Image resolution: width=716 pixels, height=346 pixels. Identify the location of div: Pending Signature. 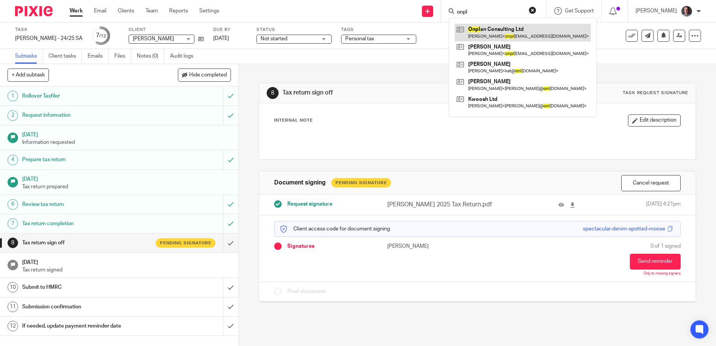
(361, 182).